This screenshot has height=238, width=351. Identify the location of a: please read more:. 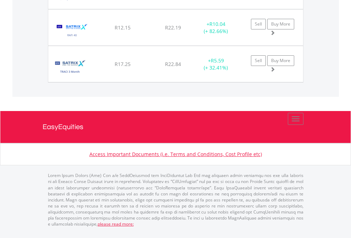
(116, 224).